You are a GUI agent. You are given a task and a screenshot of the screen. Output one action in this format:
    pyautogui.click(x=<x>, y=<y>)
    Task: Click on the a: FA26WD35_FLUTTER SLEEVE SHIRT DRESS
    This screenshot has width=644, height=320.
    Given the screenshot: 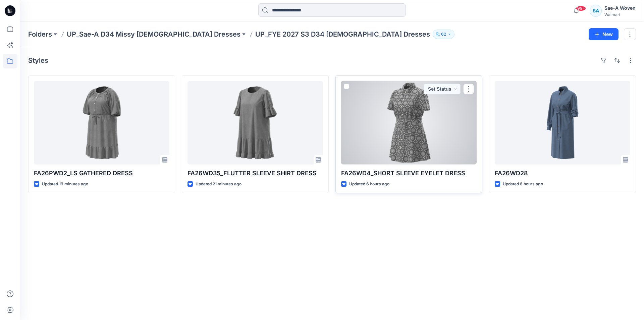 What is the action you would take?
    pyautogui.click(x=255, y=122)
    